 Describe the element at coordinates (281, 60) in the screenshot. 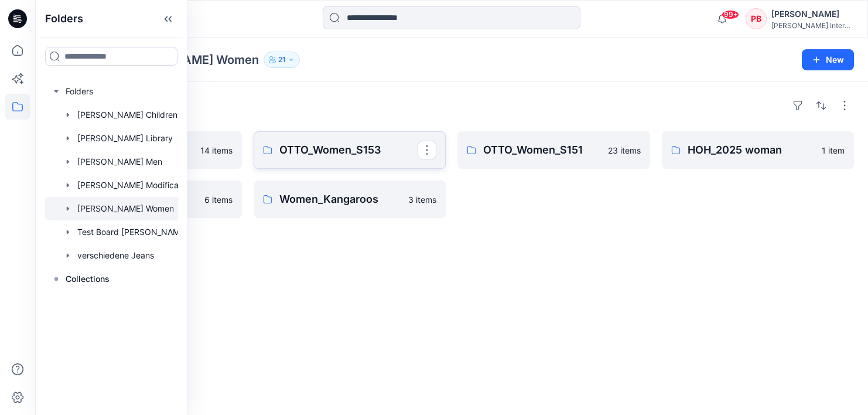

I see `button: 21` at that location.